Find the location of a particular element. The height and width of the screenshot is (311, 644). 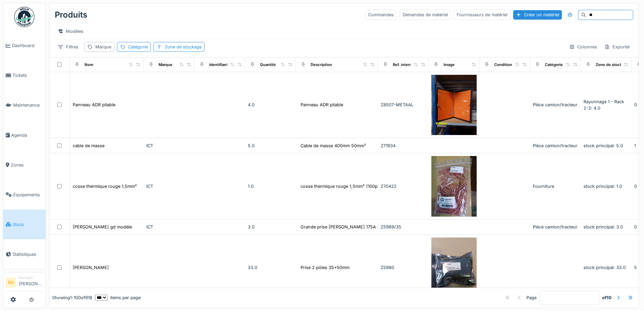

div: Showing 1 - 100 of 918 is located at coordinates (72, 297).